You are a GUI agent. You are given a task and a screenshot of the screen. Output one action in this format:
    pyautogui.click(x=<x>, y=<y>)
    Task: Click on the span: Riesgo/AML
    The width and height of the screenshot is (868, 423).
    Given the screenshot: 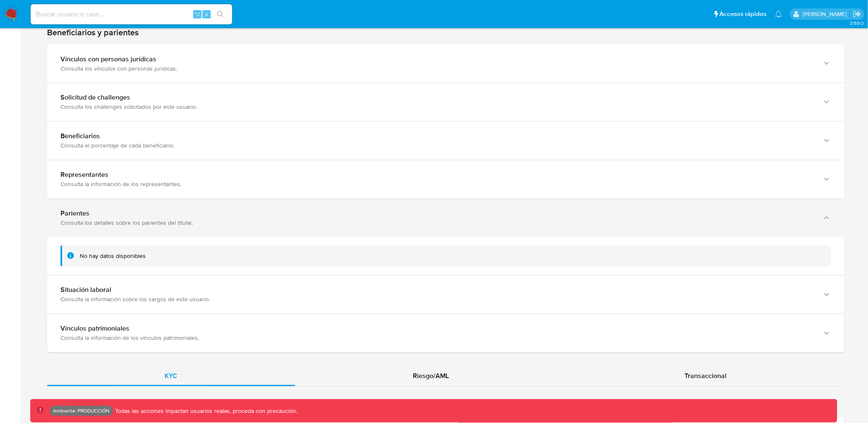 What is the action you would take?
    pyautogui.click(x=431, y=376)
    